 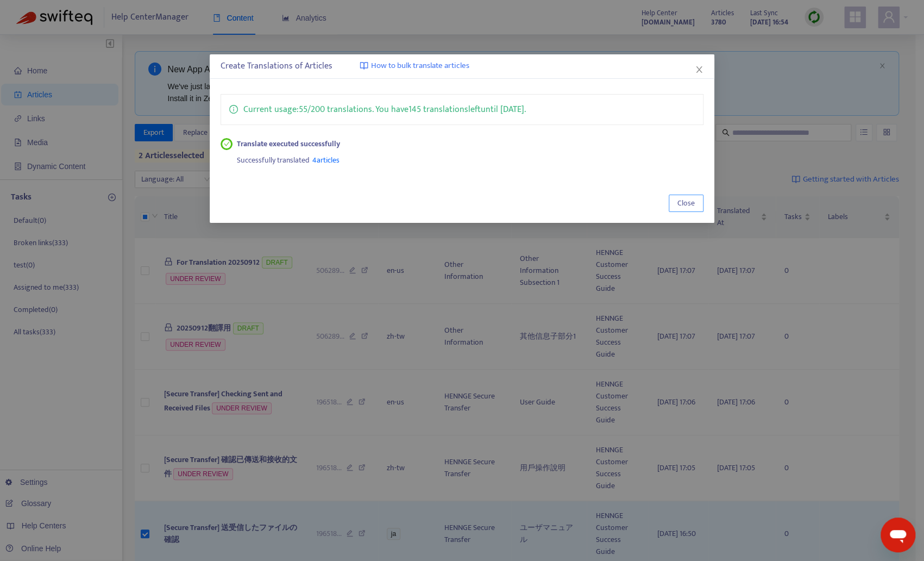 What do you see at coordinates (227, 143) in the screenshot?
I see `span: check` at bounding box center [227, 143].